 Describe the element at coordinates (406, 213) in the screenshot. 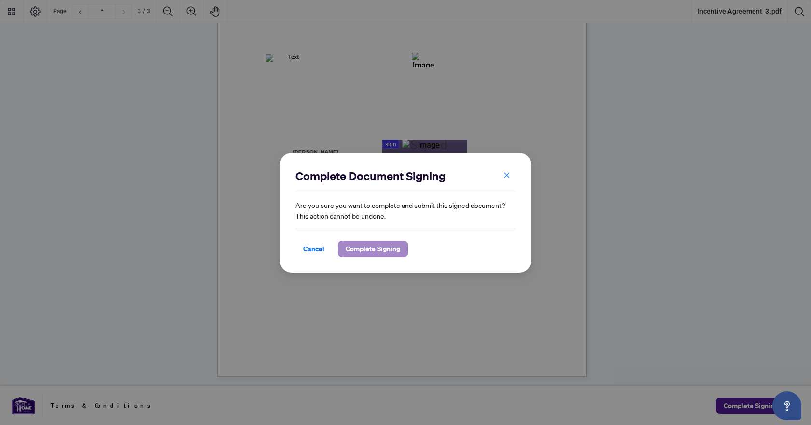

I see `div: Are you sure you want to complete and submit this signed document? This action cannot be undone.` at that location.